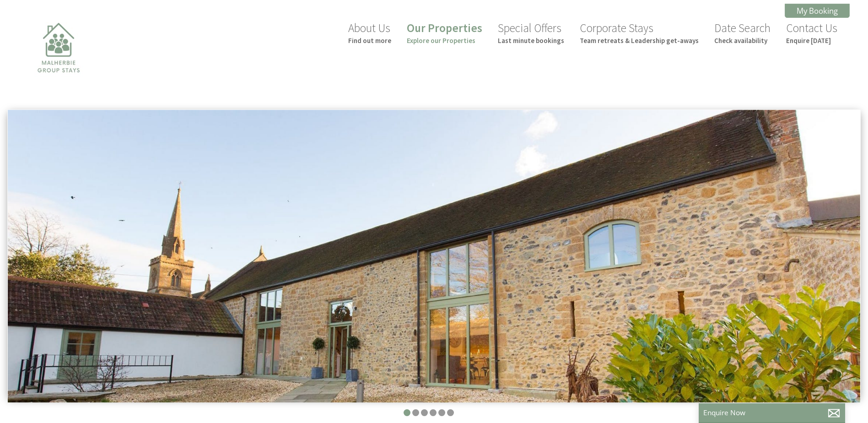  Describe the element at coordinates (742, 33) in the screenshot. I see `a: Date SearchCheck availability` at that location.